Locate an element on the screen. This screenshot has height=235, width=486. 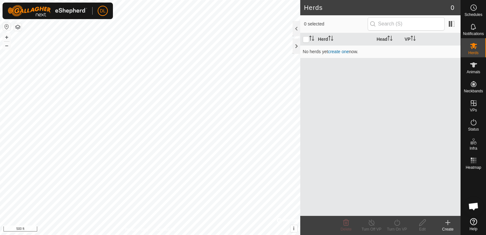
h2: Herds is located at coordinates (378, 8).